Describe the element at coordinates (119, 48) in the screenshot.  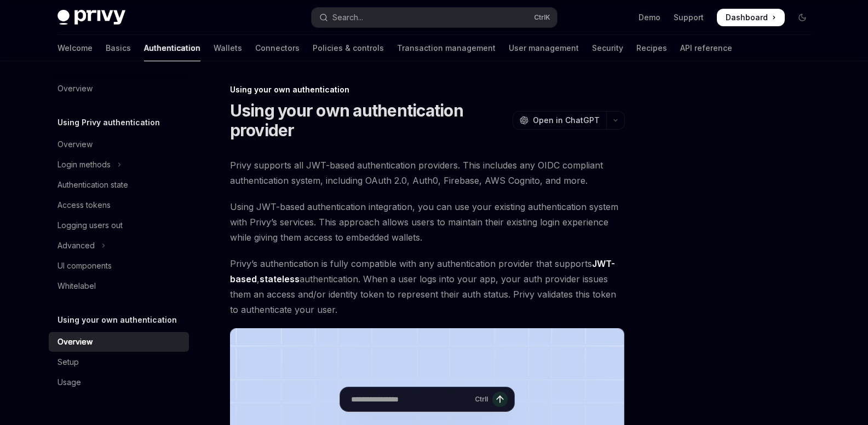
I see `a: Basics` at that location.